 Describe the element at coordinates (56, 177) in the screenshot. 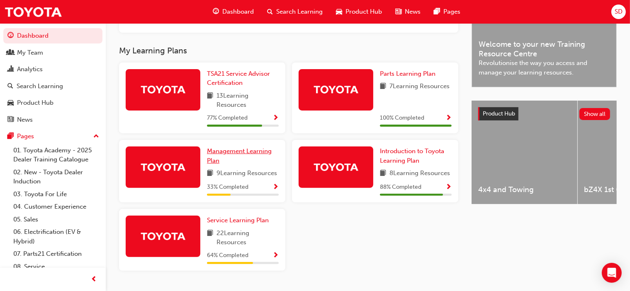

I see `a: 02. New - Toyota Dealer Induction` at that location.